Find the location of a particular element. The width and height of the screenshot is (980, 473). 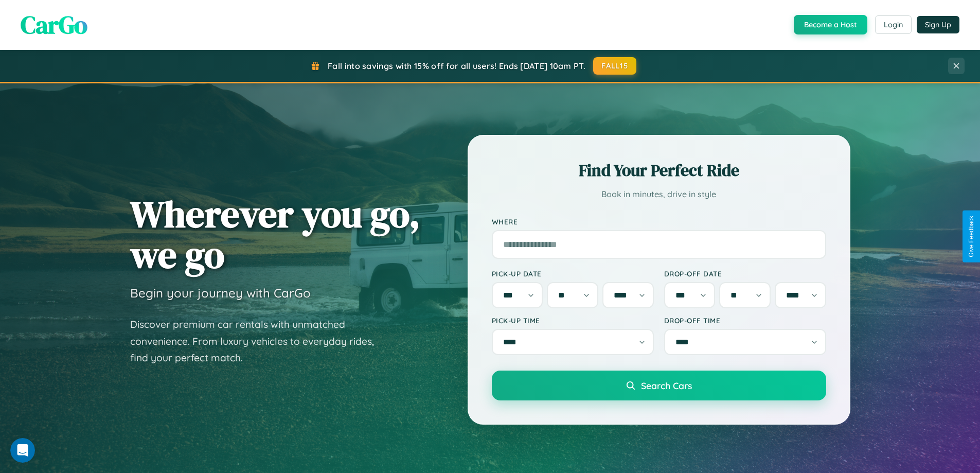

span: Search Cars is located at coordinates (666, 385).